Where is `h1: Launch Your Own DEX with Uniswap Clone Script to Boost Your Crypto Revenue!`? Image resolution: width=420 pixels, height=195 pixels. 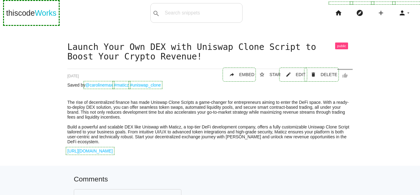
h1: Launch Your Own DEX with Uniswap Clone Script to Boost Your Crypto Revenue! is located at coordinates (210, 52).